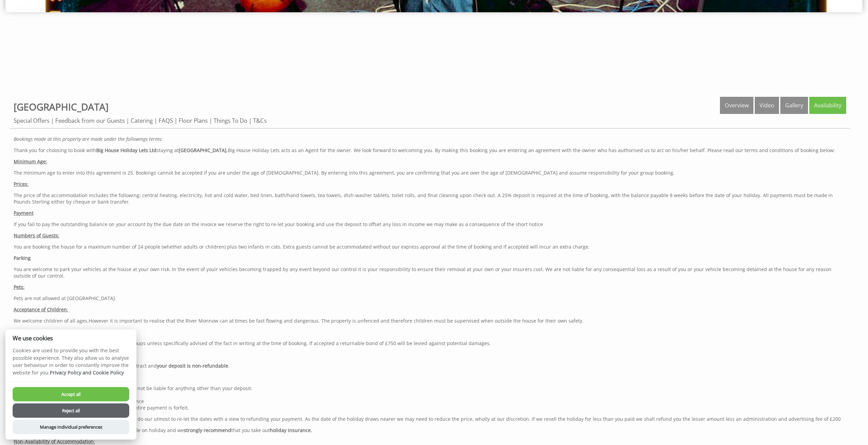 This screenshot has width=868, height=445. I want to click on a: Floor Plans, so click(193, 120).